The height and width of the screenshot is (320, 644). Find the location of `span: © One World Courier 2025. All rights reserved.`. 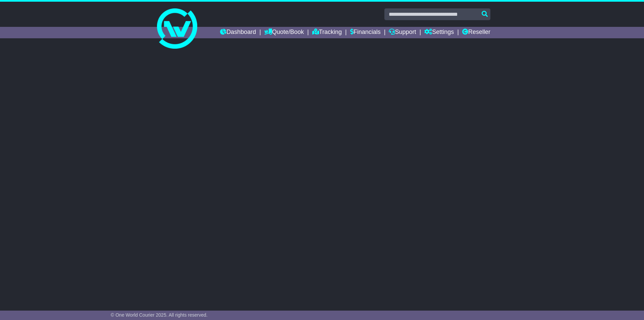

span: © One World Courier 2025. All rights reserved. is located at coordinates (159, 315).